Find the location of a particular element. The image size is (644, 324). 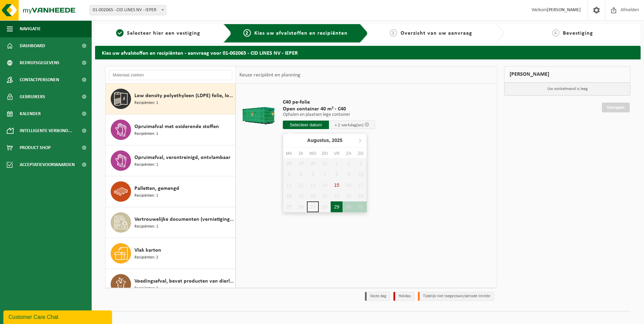

button: Palletten, gemengd Recipiënten: 1 is located at coordinates (170, 192).